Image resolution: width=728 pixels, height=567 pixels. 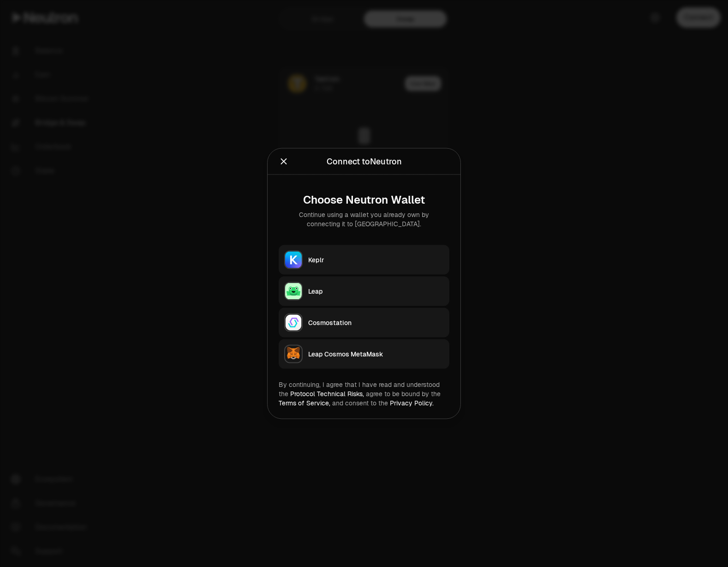 I want to click on div: Keplr, so click(x=377, y=260).